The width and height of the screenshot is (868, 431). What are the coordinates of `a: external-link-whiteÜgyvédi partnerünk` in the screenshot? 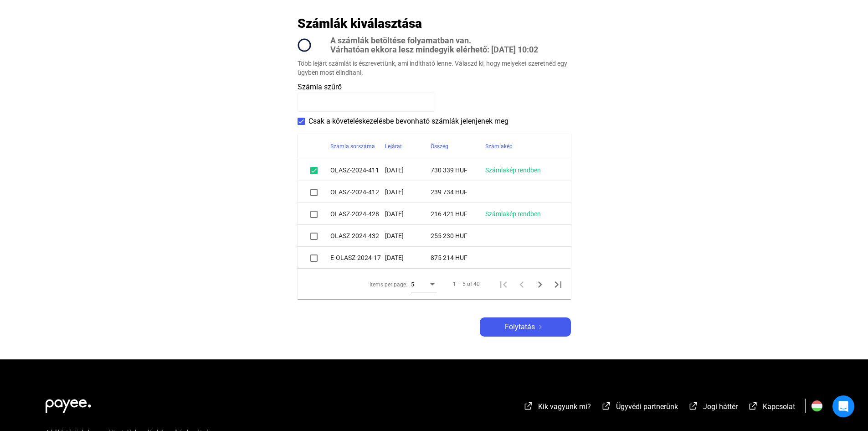 It's located at (639, 408).